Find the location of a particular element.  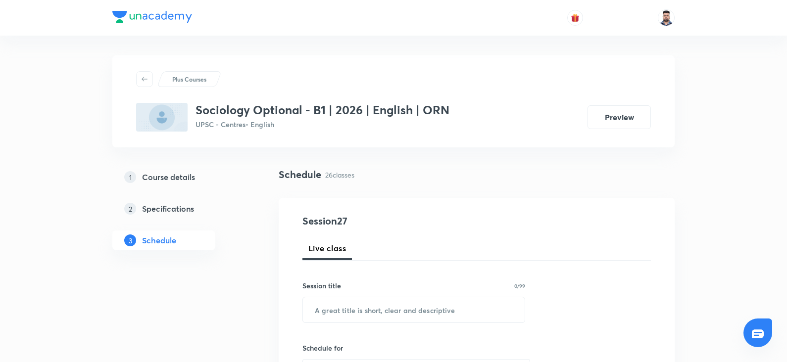

p: 3 is located at coordinates (130, 241).